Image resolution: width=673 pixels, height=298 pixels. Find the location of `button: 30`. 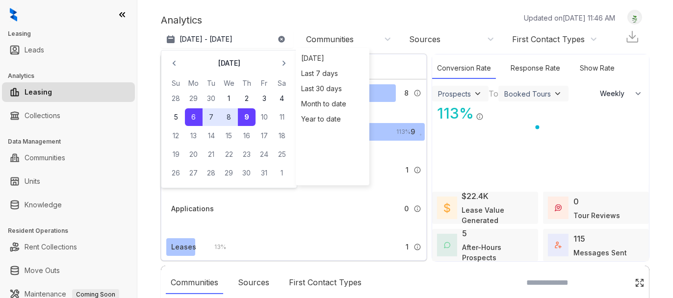

button: 30 is located at coordinates (211, 99).